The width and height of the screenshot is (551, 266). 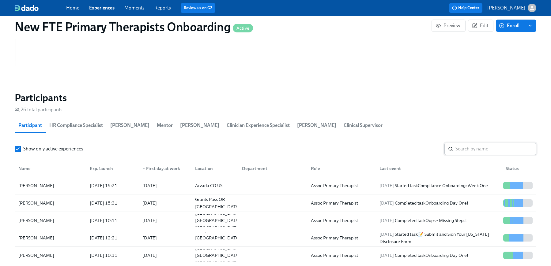 I want to click on span: Active, so click(x=243, y=28).